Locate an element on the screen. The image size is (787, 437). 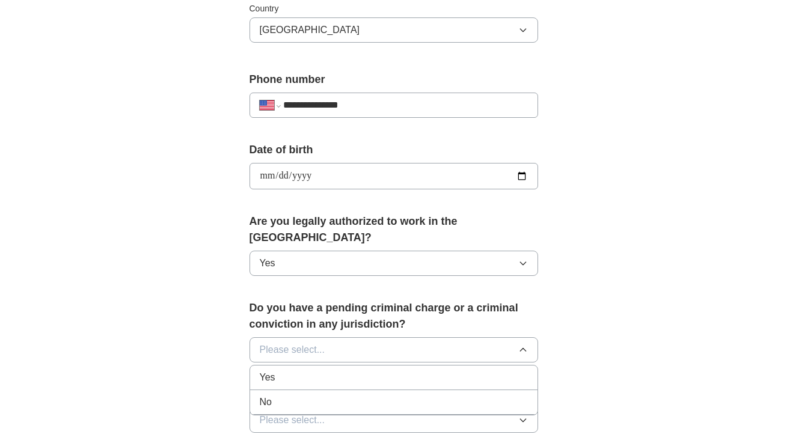
span: No is located at coordinates (266, 402).